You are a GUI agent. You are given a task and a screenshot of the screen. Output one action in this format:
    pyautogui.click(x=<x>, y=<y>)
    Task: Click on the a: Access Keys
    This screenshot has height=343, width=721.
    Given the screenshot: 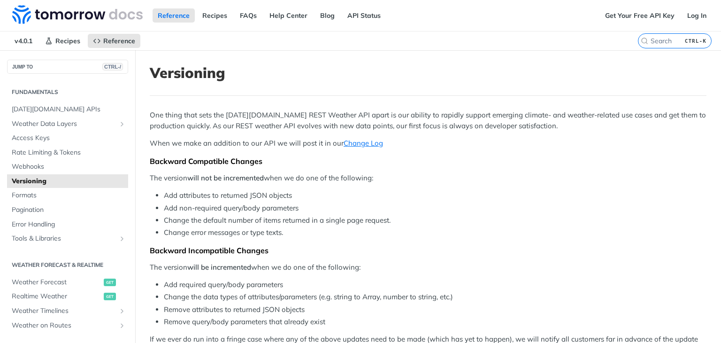 What is the action you would take?
    pyautogui.click(x=68, y=138)
    